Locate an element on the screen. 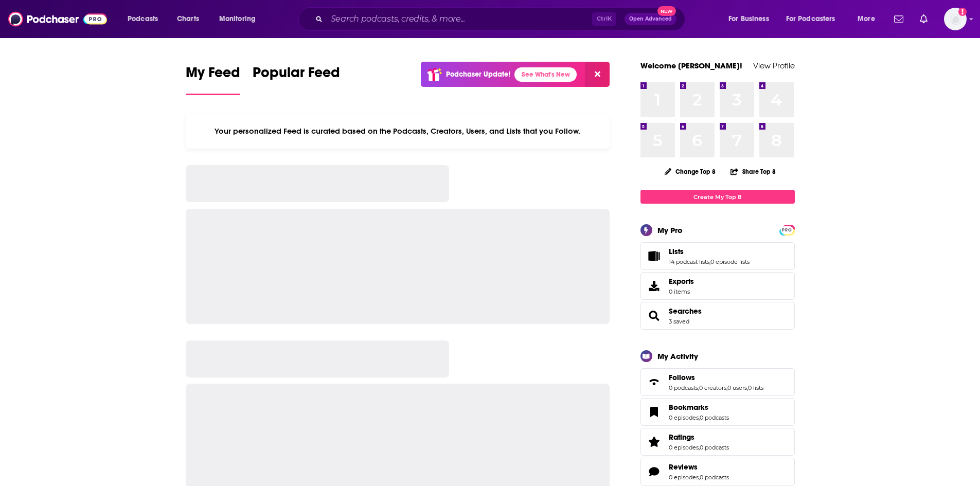 This screenshot has height=486, width=980. span: Popular Feed is located at coordinates (296, 76).